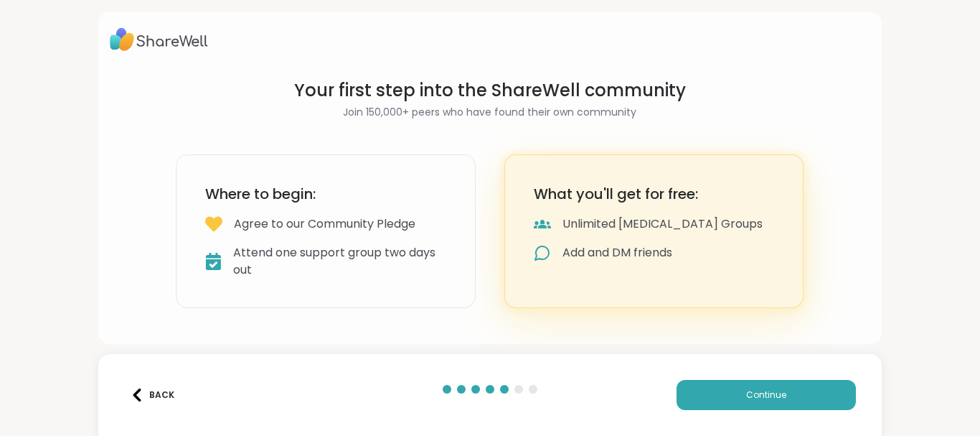  I want to click on span: Continue, so click(766, 395).